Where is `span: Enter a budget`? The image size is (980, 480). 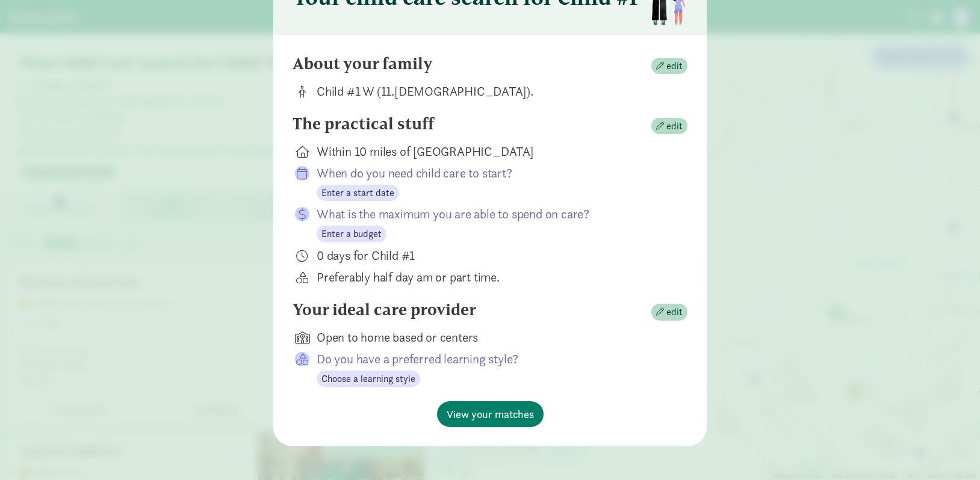
span: Enter a budget is located at coordinates (352, 234).